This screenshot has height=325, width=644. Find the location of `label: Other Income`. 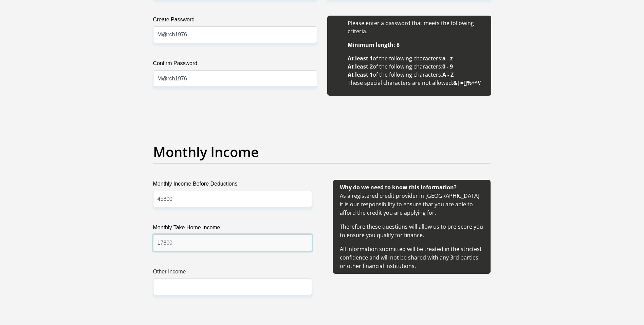

label: Other Income is located at coordinates (232, 273).